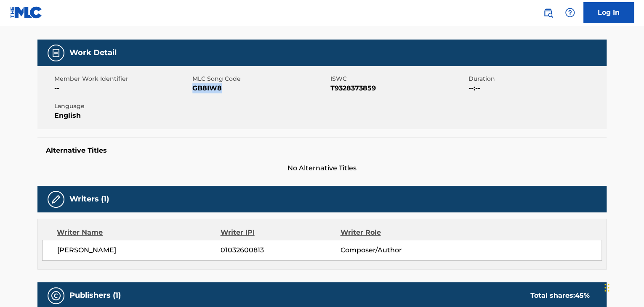 The height and width of the screenshot is (307, 644). I want to click on div: Drag, so click(607, 288).